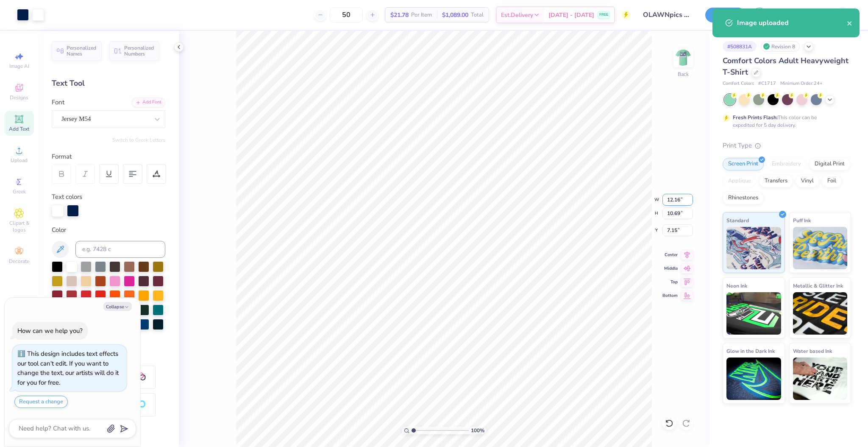 The width and height of the screenshot is (868, 447). Describe the element at coordinates (725, 15) in the screenshot. I see `button: Save` at that location.